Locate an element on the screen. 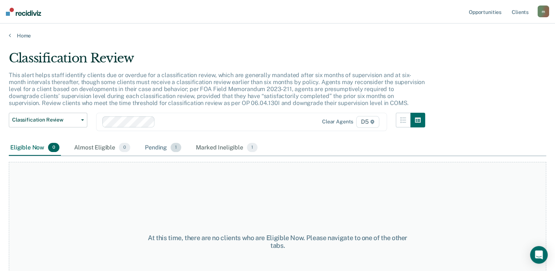 This screenshot has width=555, height=271. div: m is located at coordinates (544, 11).